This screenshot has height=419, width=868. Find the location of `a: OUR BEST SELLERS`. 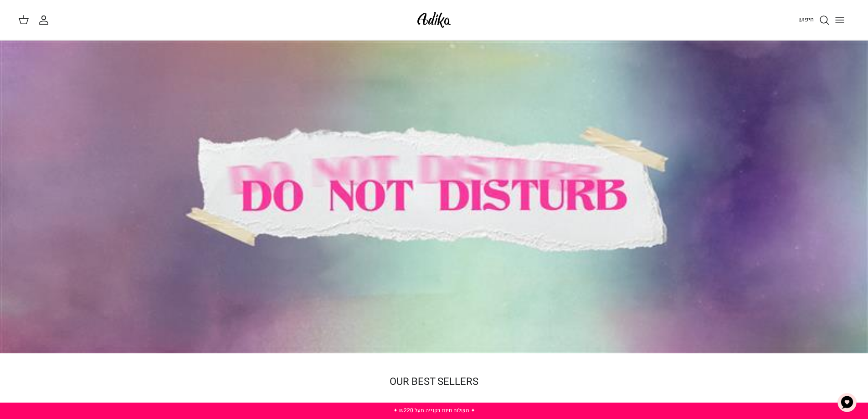

a: OUR BEST SELLERS is located at coordinates (434, 382).